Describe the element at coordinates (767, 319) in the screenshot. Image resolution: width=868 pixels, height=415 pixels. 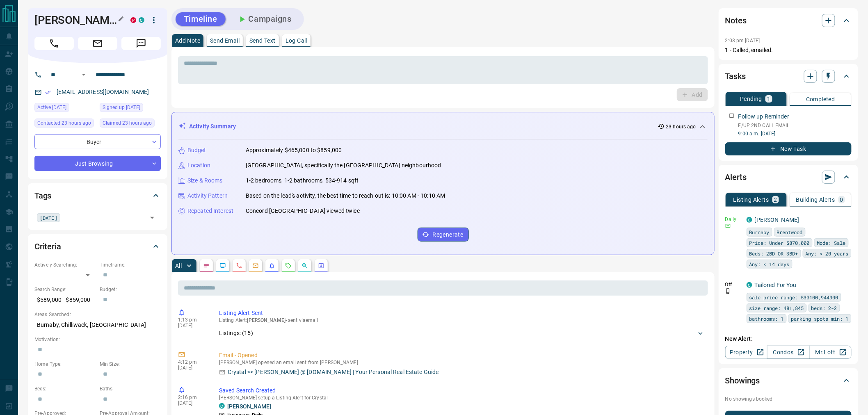
I see `span: bathrooms: 1` at that location.